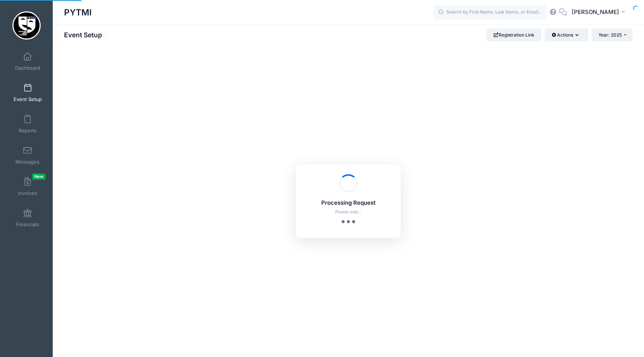  What do you see at coordinates (27, 162) in the screenshot?
I see `span: Messages` at bounding box center [27, 162].